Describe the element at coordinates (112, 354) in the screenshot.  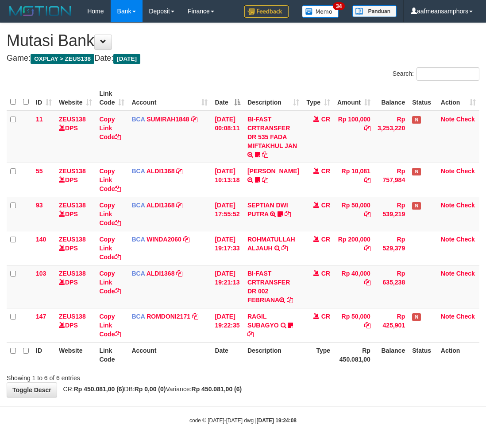
I see `th: Link Code` at that location.